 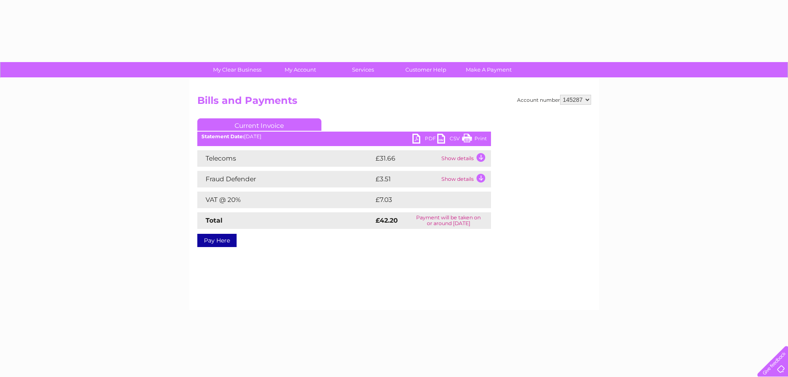 What do you see at coordinates (300, 70) in the screenshot?
I see `a: My Account` at bounding box center [300, 70].